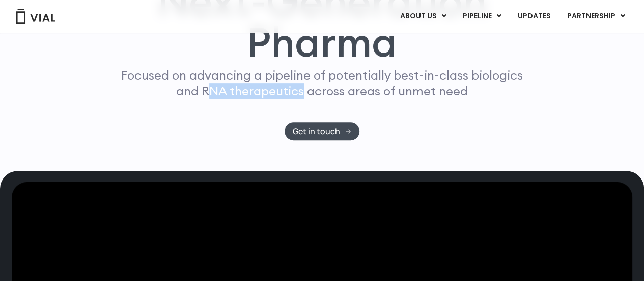 The height and width of the screenshot is (281, 644). I want to click on span: Get in touch, so click(317, 131).